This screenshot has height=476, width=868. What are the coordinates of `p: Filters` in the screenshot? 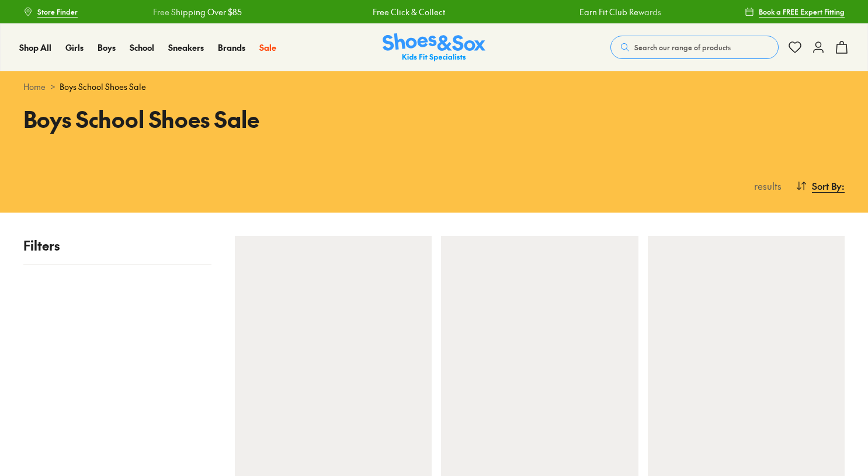 It's located at (118, 245).